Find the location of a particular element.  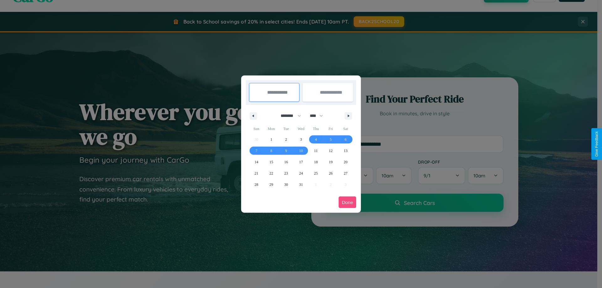

button: 22 is located at coordinates (271, 173).